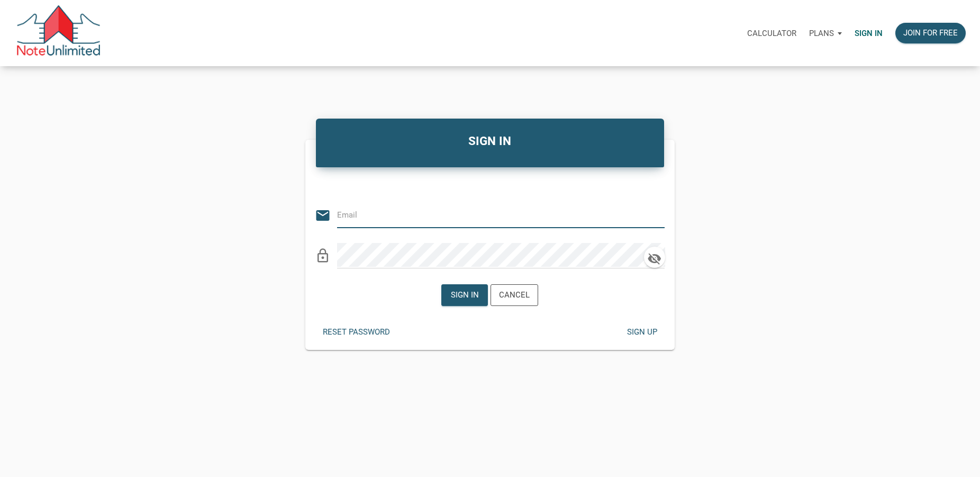 The height and width of the screenshot is (477, 980). Describe the element at coordinates (58, 33) in the screenshot. I see `img: NoteUnlimited` at that location.